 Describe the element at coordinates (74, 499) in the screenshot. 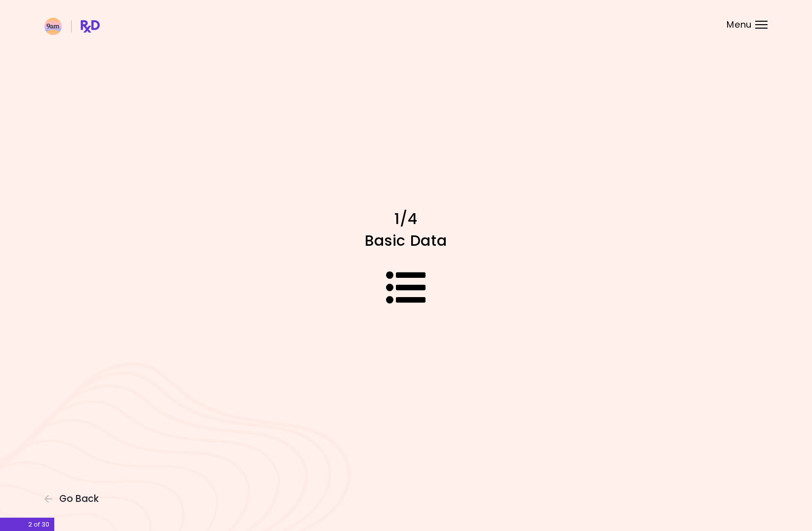

I see `button: Go Back` at that location.